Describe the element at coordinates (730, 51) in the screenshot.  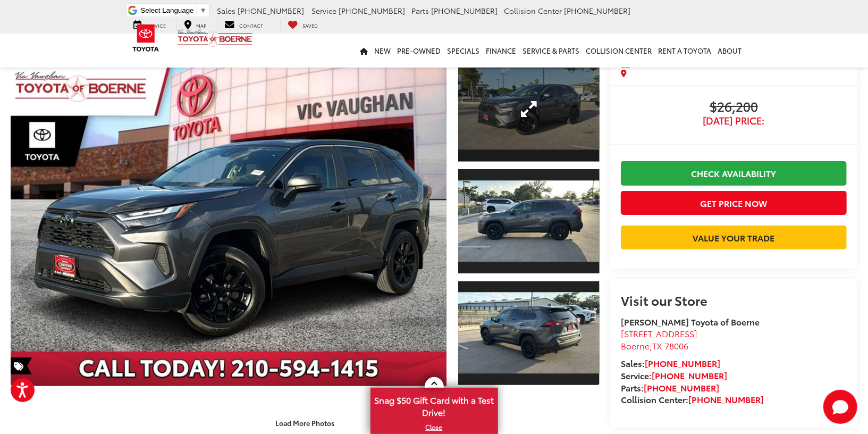
I see `a: About` at that location.